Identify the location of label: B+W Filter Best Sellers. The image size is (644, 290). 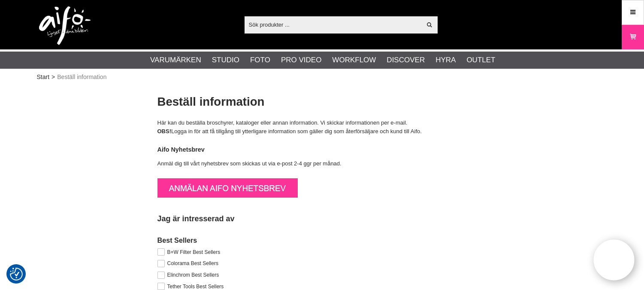
(193, 252).